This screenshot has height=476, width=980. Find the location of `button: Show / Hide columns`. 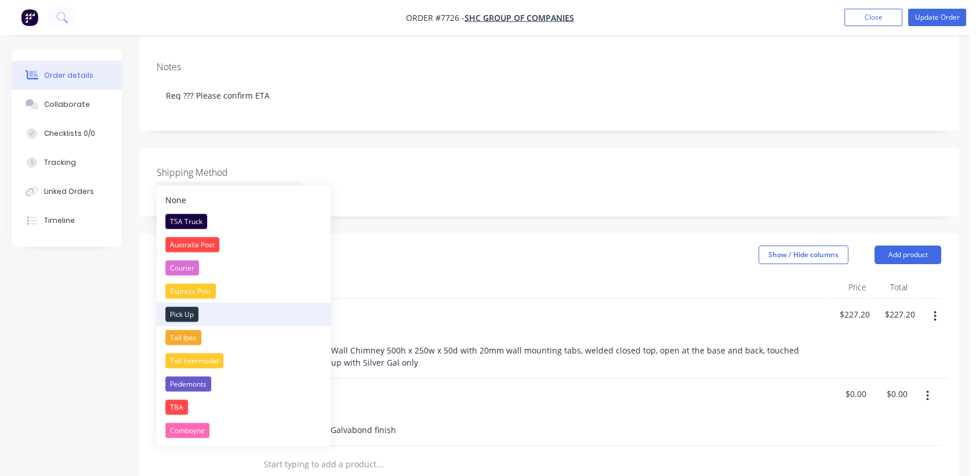

button: Show / Hide columns is located at coordinates (804, 255).